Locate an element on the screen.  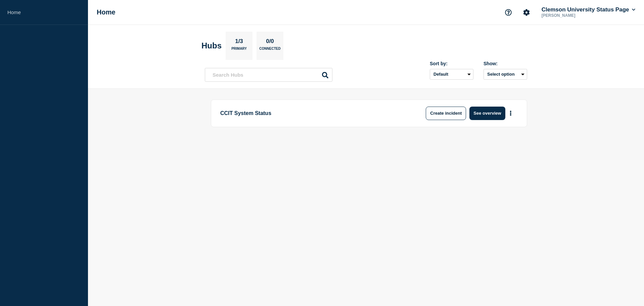
h1: Home is located at coordinates (106, 12).